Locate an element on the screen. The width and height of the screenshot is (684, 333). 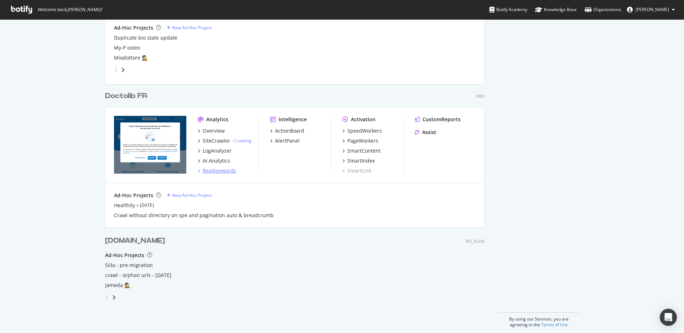
span: Thibaud Collignon is located at coordinates (652, 9).